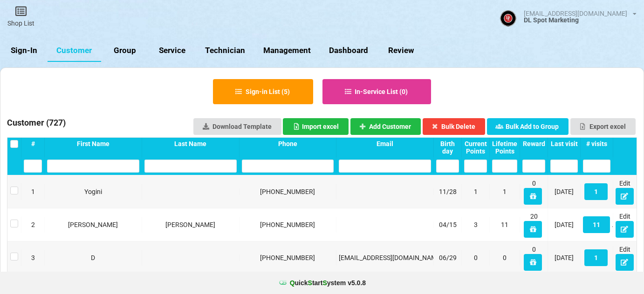 This screenshot has height=294, width=644. Describe the element at coordinates (603, 127) in the screenshot. I see `button: Export excel` at that location.